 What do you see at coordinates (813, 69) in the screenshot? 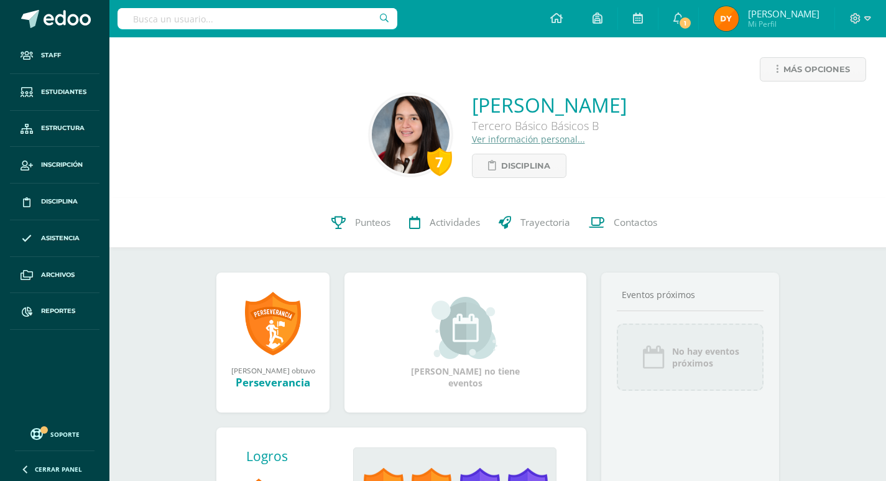
I see `a: Más opciones` at bounding box center [813, 69].